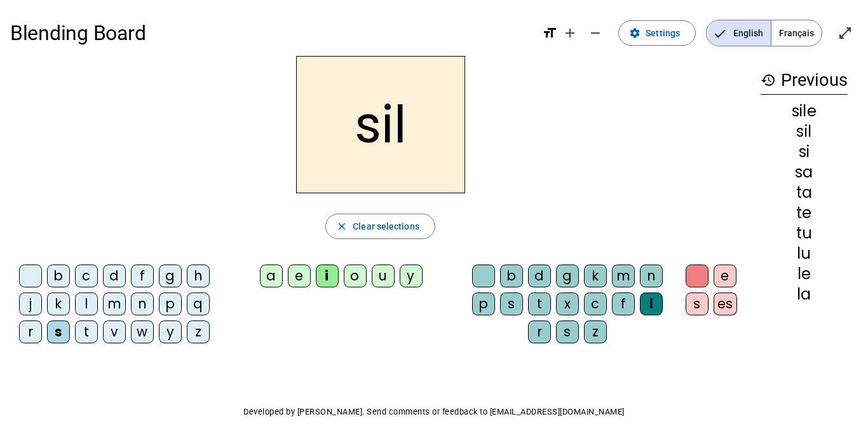 Image resolution: width=868 pixels, height=433 pixels. Describe the element at coordinates (567, 304) in the screenshot. I see `div: x` at that location.